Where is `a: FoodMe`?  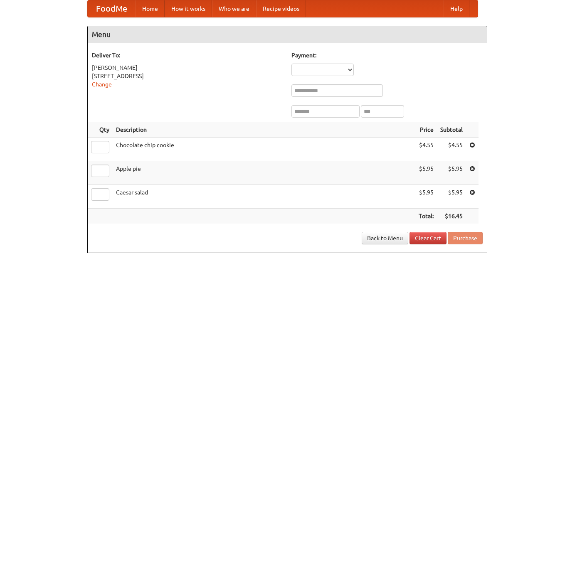 a: FoodMe is located at coordinates (111, 9).